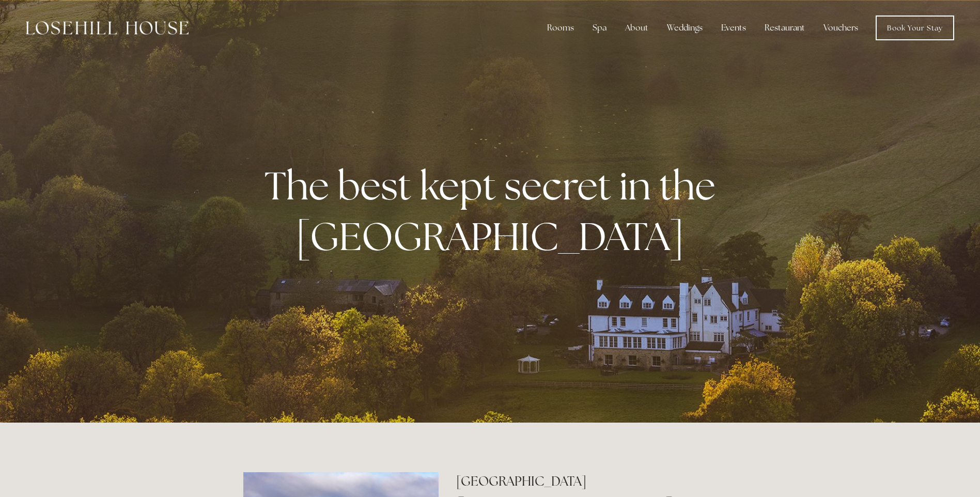  Describe the element at coordinates (685, 28) in the screenshot. I see `div: Weddings` at that location.